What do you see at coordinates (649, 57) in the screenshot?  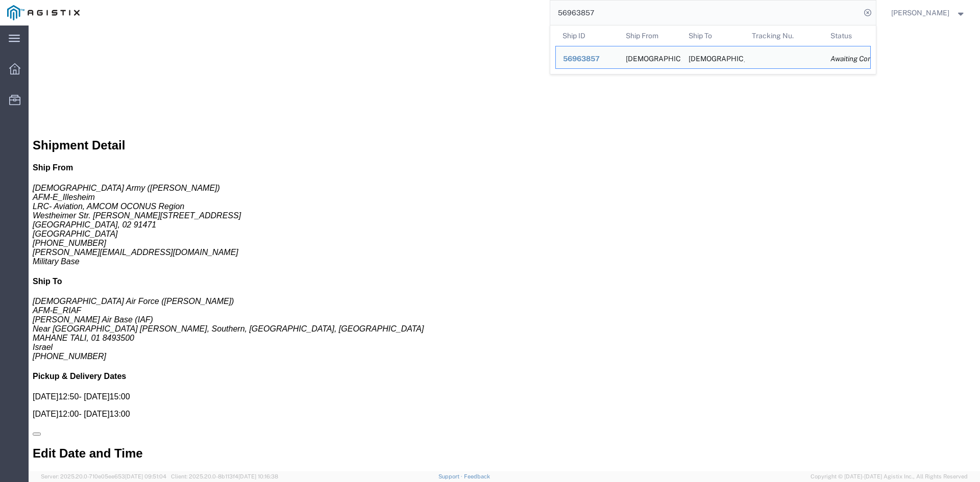 I see `div: U.S. Army` at bounding box center [649, 57].